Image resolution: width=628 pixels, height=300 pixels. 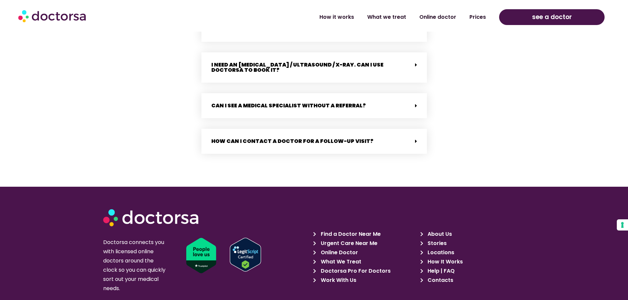 I want to click on span: Work With Us, so click(x=338, y=281).